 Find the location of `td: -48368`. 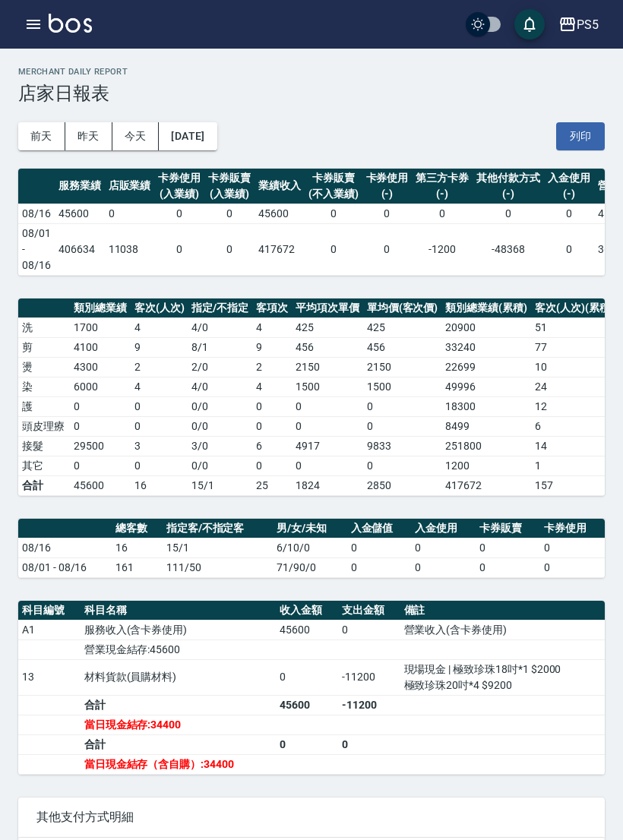

td: -48368 is located at coordinates (509, 249).